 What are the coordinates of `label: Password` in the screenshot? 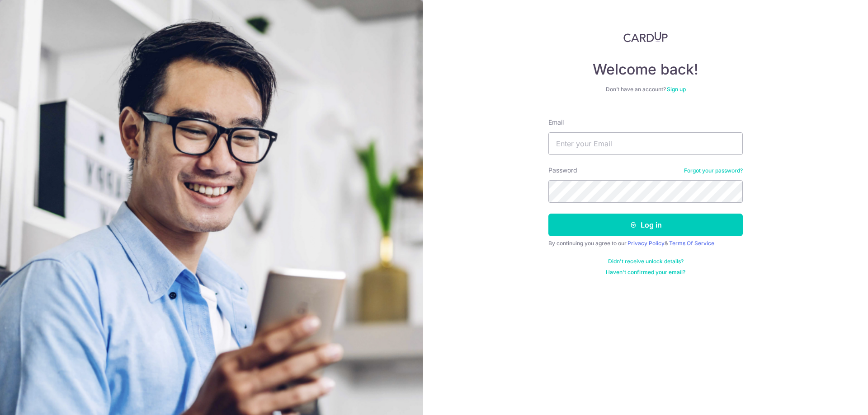 It's located at (563, 170).